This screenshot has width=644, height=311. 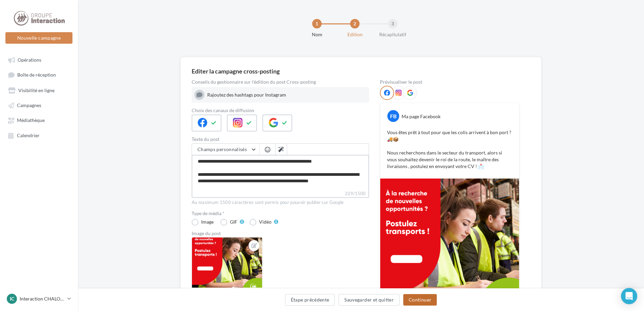 What do you see at coordinates (39, 120) in the screenshot?
I see `a: Médiathèque` at bounding box center [39, 120].